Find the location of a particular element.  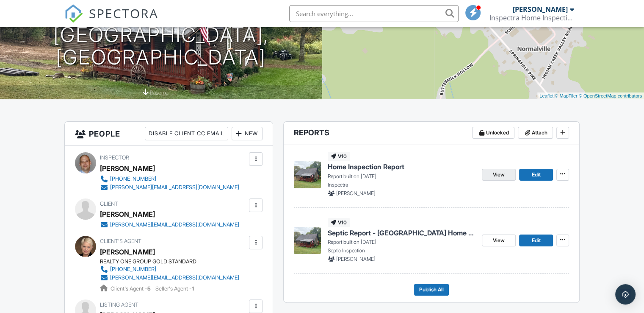

div: Inspectra Home Inspections is located at coordinates (532, 18).